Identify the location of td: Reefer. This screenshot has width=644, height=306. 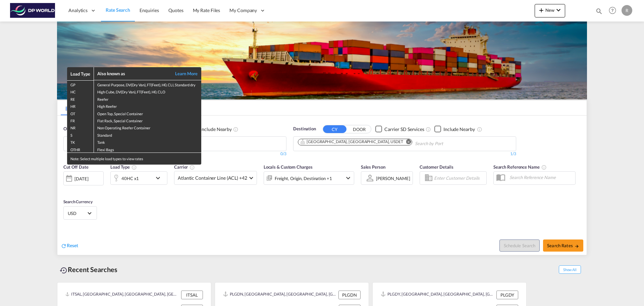
(148, 98).